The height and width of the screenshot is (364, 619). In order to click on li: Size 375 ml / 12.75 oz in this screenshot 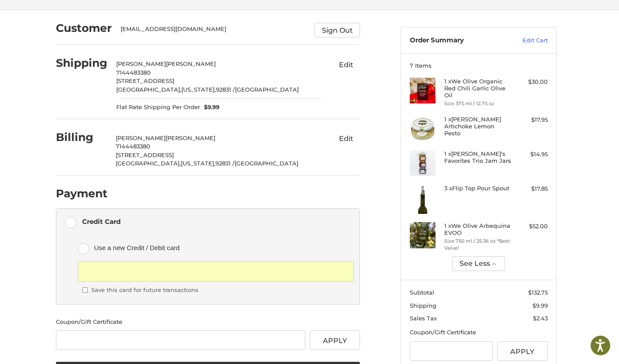, I will do `click(477, 103)`.